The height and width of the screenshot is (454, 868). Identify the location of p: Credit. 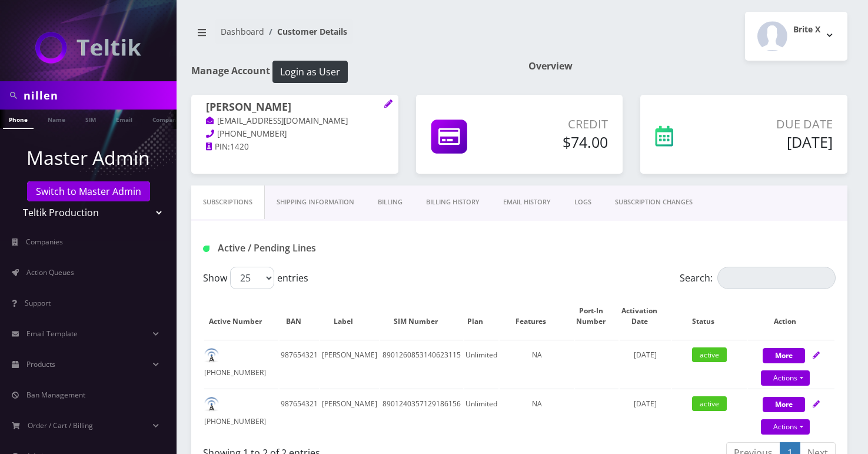
(559, 124).